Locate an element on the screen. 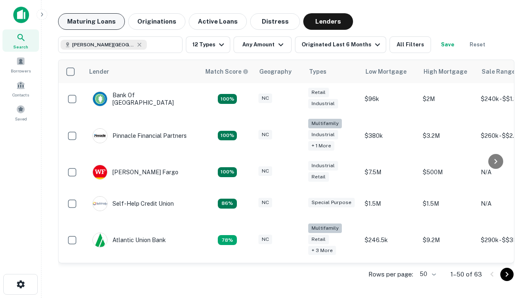 This screenshot has width=531, height=298. button: All Filters is located at coordinates (410, 45).